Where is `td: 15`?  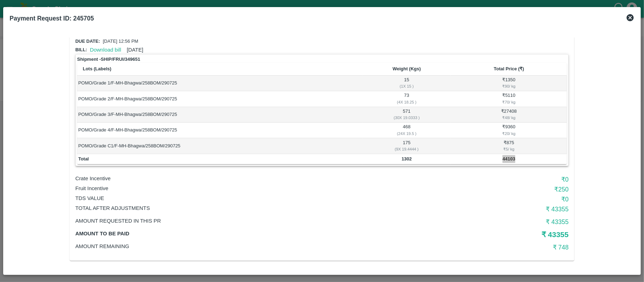
td: 15 is located at coordinates (407, 83).